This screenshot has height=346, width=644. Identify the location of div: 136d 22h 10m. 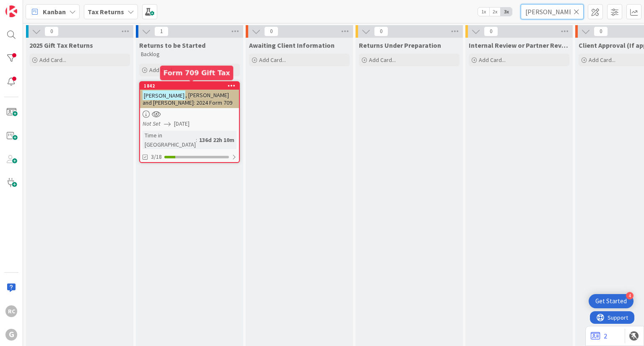
(216, 140).